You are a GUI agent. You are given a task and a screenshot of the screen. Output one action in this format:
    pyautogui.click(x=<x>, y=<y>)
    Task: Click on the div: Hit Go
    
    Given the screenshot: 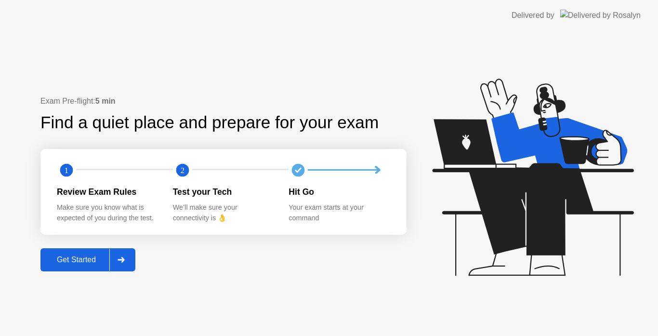 What is the action you would take?
    pyautogui.click(x=338, y=192)
    